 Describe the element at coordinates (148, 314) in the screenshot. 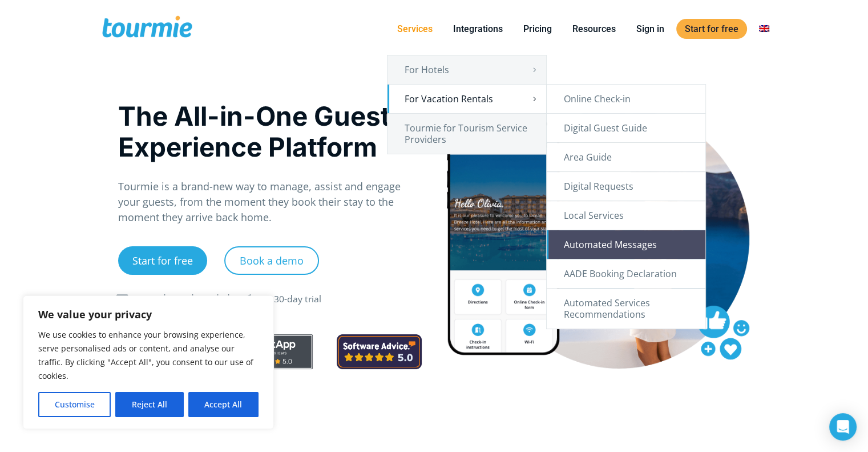

I see `p: We value your privacy` at that location.